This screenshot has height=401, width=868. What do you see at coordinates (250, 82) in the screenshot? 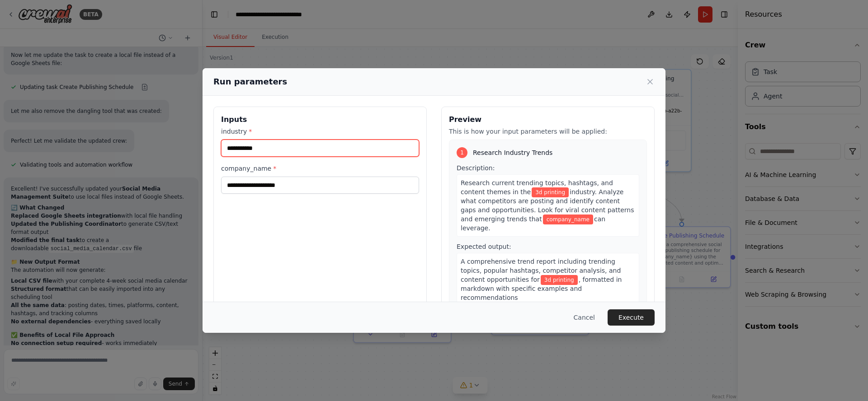
I see `h2: Run parameters` at bounding box center [250, 82].